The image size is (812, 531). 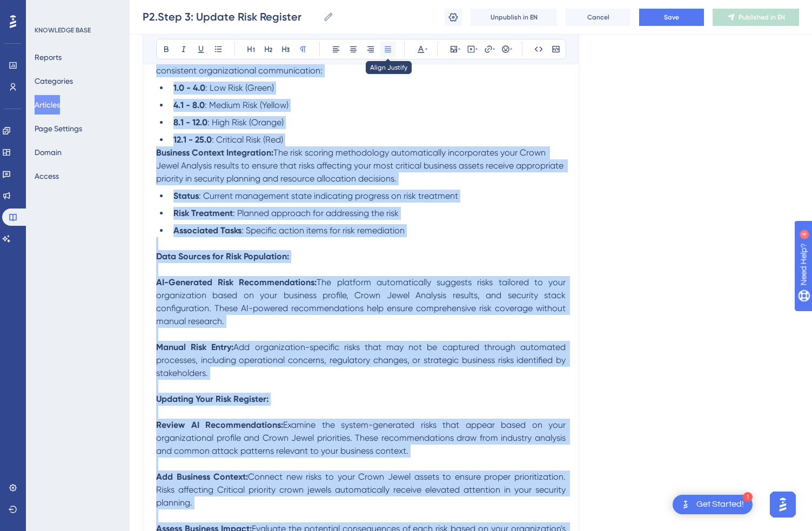 What do you see at coordinates (214, 152) in the screenshot?
I see `strong: Business Context Integration:` at bounding box center [214, 152].